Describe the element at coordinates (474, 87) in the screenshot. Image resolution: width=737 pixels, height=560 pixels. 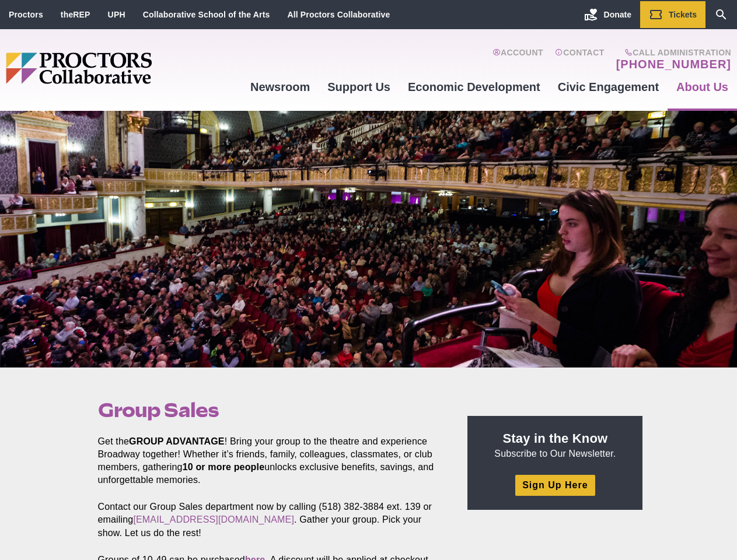
I see `a: Economic Development` at that location.